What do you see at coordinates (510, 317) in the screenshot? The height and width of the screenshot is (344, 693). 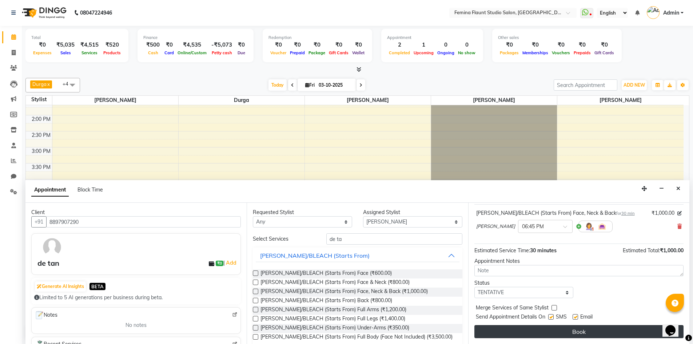 I see `span: Send Appointment Details On` at bounding box center [510, 317].